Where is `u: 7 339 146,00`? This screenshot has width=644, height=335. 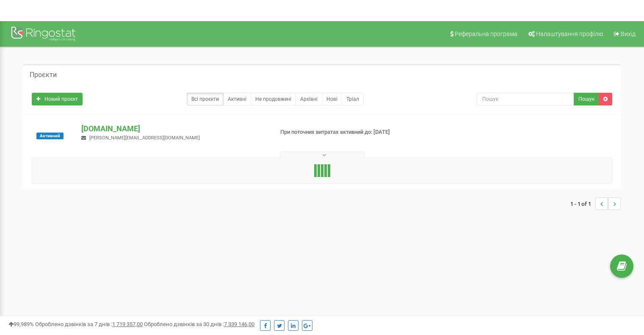
u: 7 339 146,00 is located at coordinates (239, 324).